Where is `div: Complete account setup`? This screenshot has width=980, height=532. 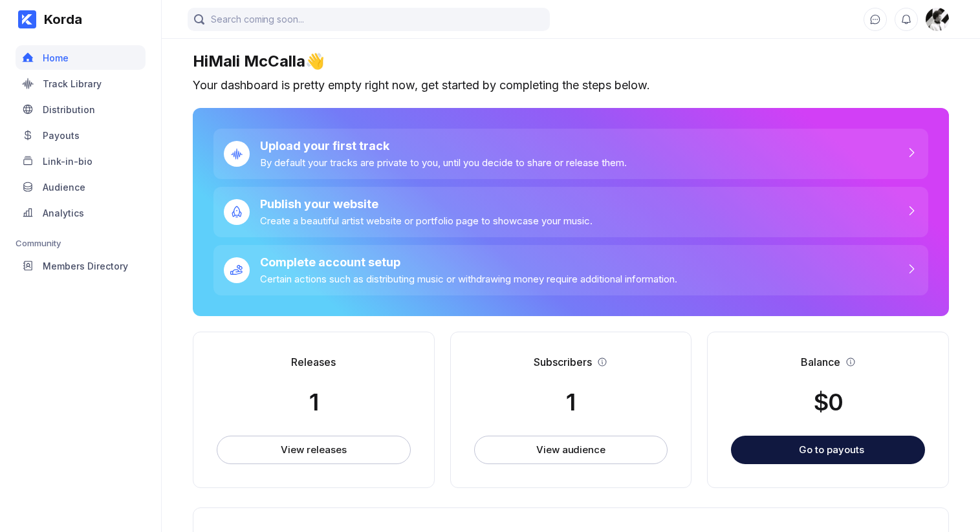
div: Complete account setup is located at coordinates (468, 262).